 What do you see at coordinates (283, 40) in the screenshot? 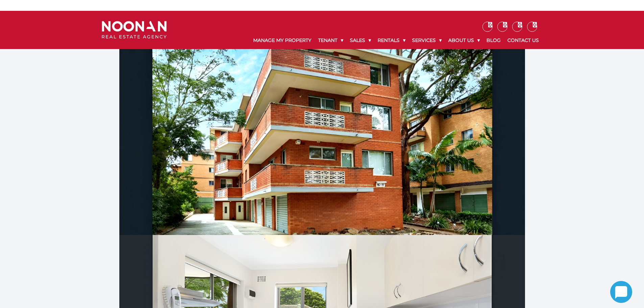
I see `a: Manage My Property` at bounding box center [283, 40].